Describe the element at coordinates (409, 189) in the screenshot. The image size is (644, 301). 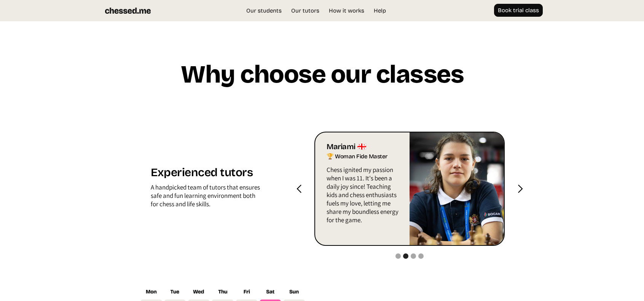
I see `div: 2 of 4` at that location.